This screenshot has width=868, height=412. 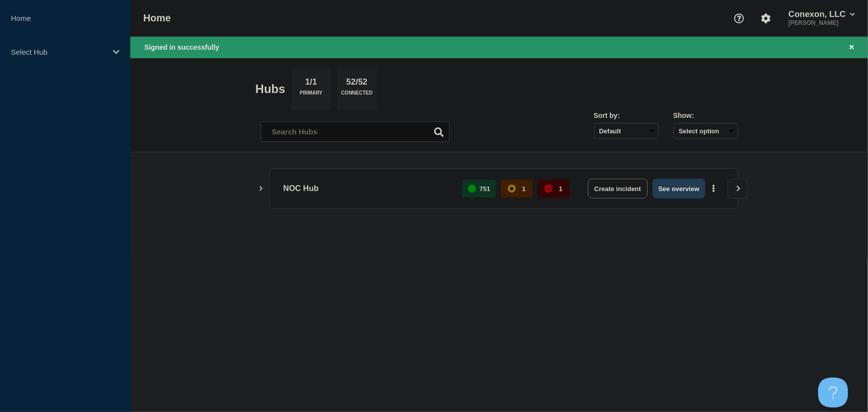 What do you see at coordinates (182, 48) in the screenshot?
I see `span: Signed in successfully` at bounding box center [182, 48].